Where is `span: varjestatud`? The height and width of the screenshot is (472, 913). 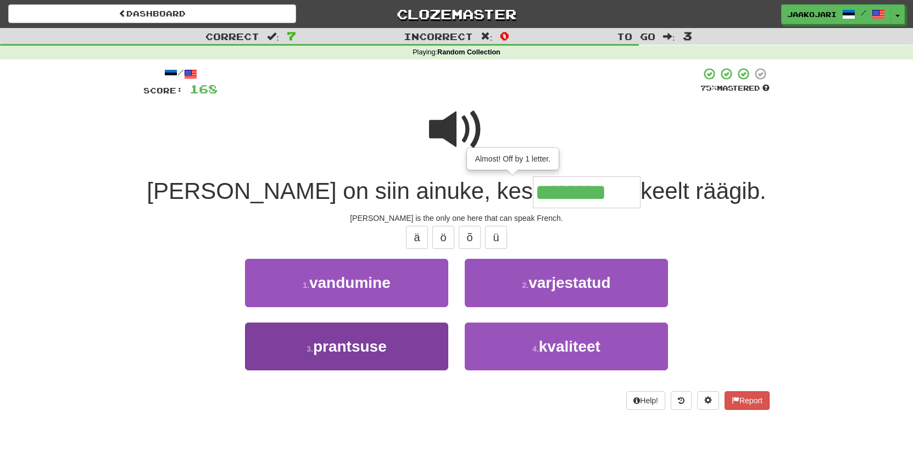
span: varjestatud is located at coordinates (569, 282).